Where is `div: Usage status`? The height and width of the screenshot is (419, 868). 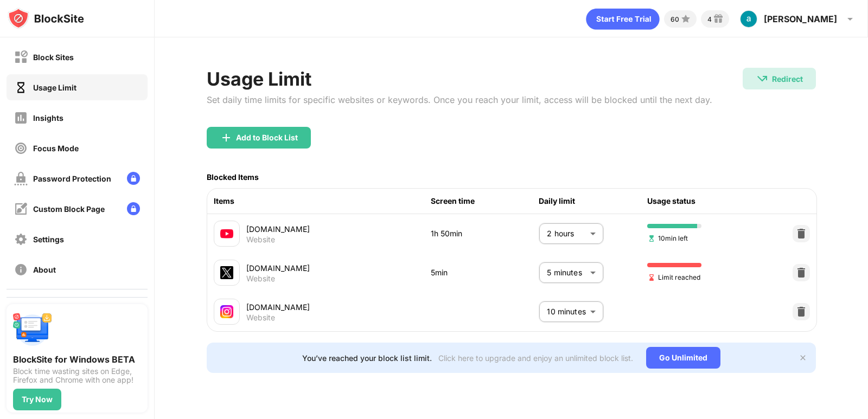 div: Usage status is located at coordinates (701, 201).